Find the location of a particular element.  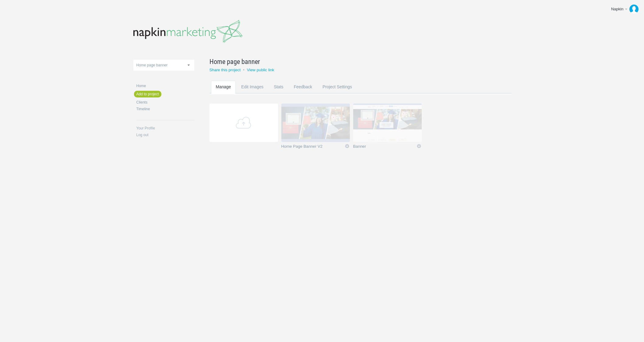

img: napkinmarketing-logo_20160520102043.png is located at coordinates (188, 32).